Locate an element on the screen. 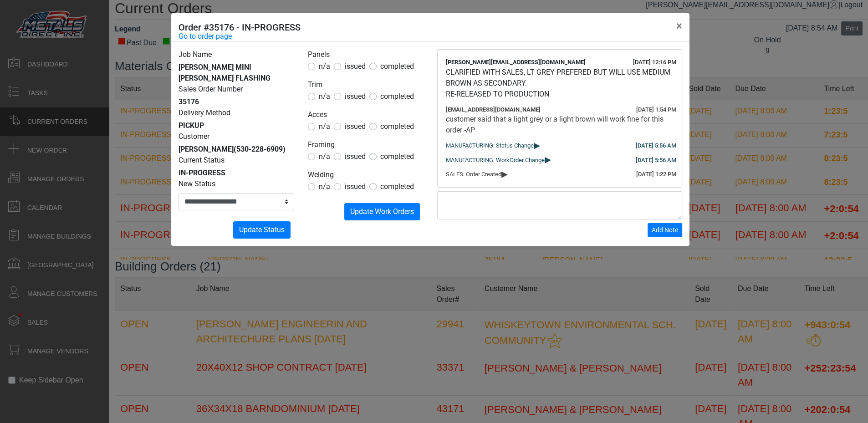 This screenshot has width=868, height=423. h5: Order #35176 - IN-PROGRESS is located at coordinates (239, 28).